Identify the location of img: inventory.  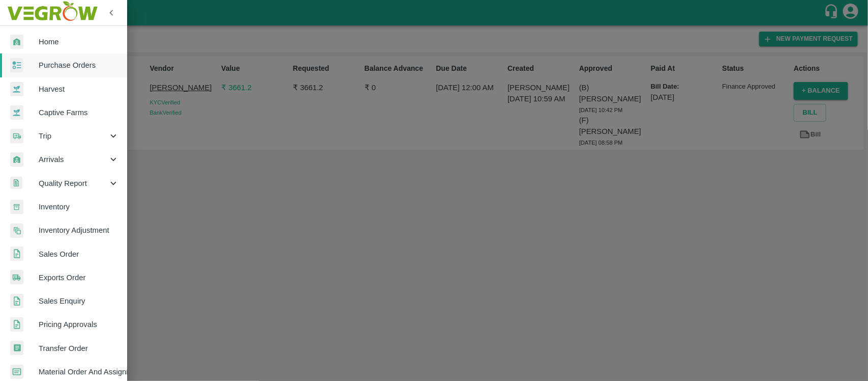
(17, 230).